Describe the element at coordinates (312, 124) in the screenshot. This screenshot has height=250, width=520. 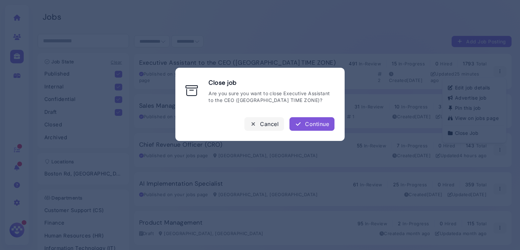
I see `button: Continue` at that location.